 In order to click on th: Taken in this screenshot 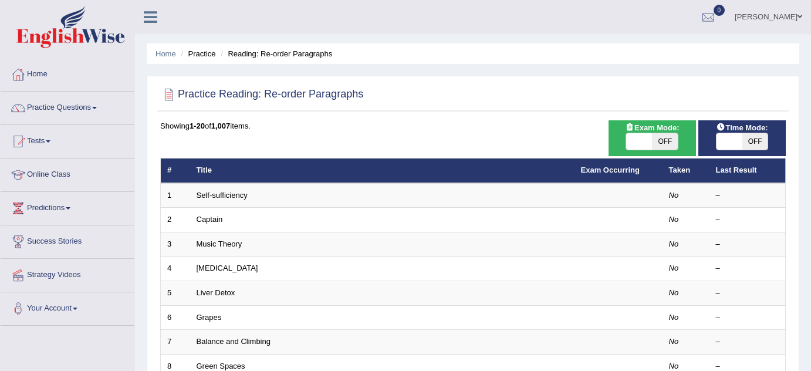, I will do `click(686, 171)`.